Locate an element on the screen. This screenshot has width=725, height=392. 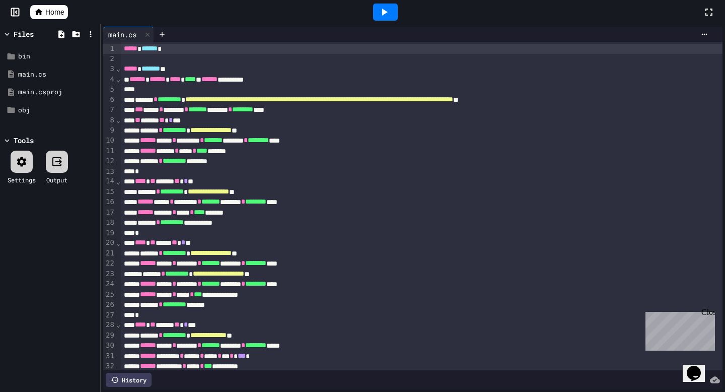
div: 8 is located at coordinates (109, 120).